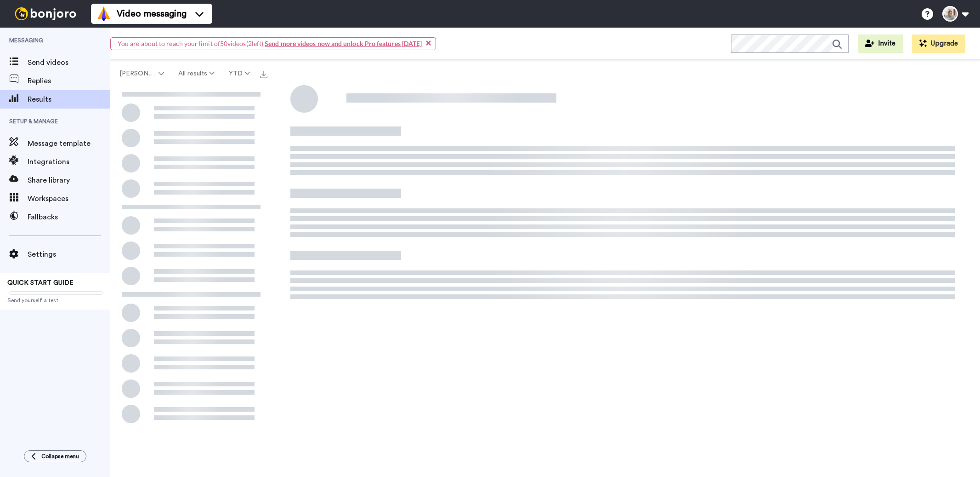  Describe the element at coordinates (69, 81) in the screenshot. I see `span: Replies` at that location.